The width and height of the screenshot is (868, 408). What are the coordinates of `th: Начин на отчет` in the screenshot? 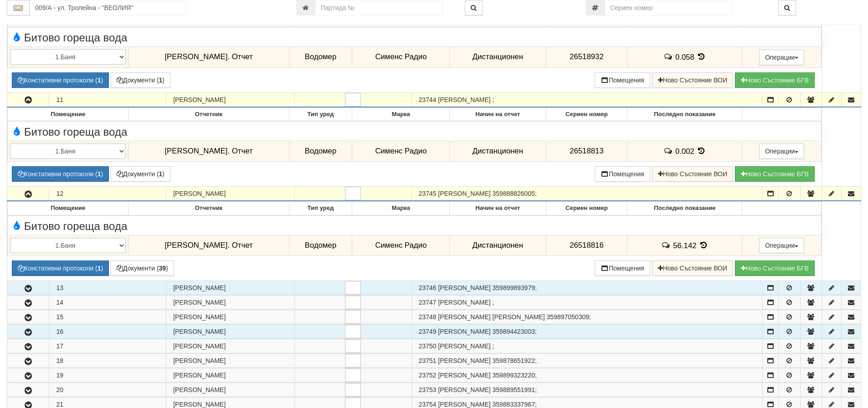 It's located at (498, 114).